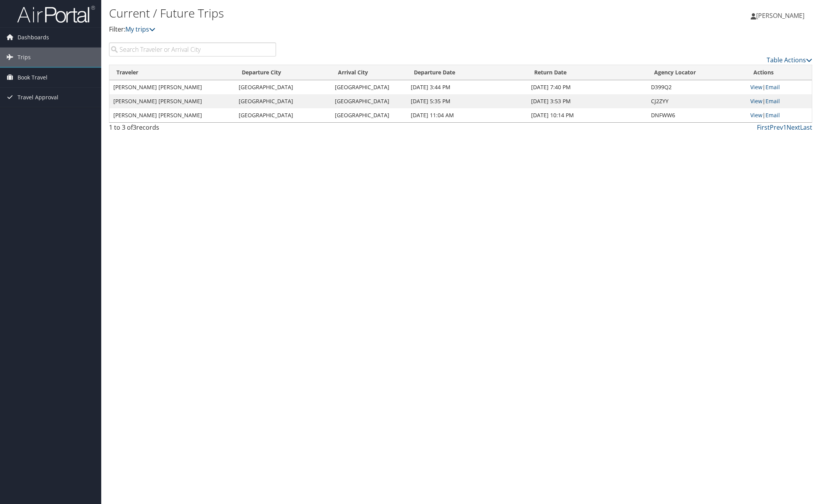 Image resolution: width=820 pixels, height=504 pixels. Describe the element at coordinates (784, 127) in the screenshot. I see `a: 1` at that location.